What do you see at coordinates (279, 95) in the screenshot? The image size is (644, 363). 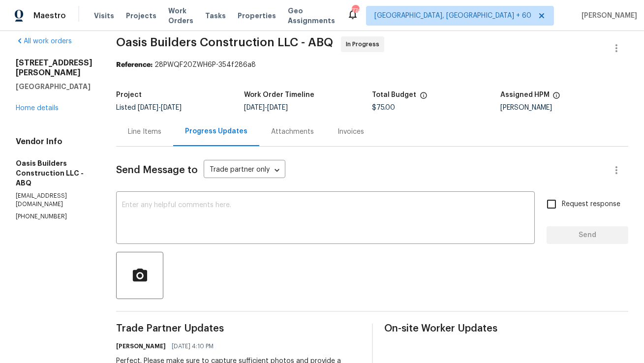 I see `h5: Work Order Timeline` at bounding box center [279, 95].